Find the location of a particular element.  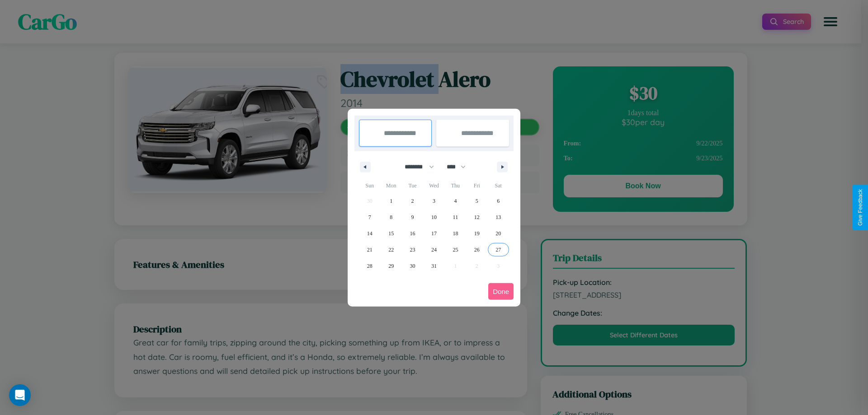

button: 23 is located at coordinates (412, 250).